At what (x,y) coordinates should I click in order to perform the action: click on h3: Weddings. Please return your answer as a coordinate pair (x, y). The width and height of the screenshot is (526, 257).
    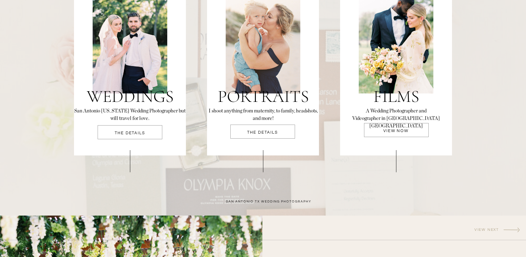
    Looking at the image, I should click on (130, 98).